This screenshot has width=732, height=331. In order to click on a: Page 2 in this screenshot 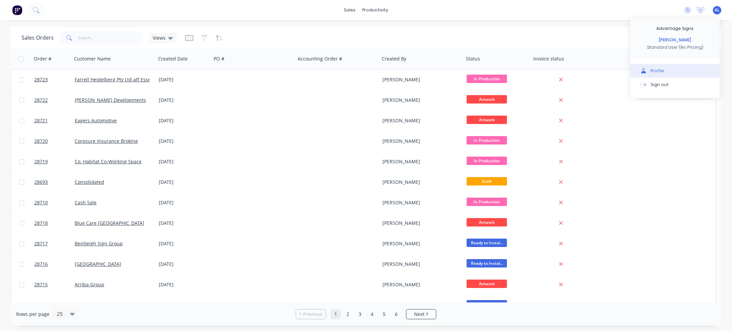, I will do `click(348, 314)`.